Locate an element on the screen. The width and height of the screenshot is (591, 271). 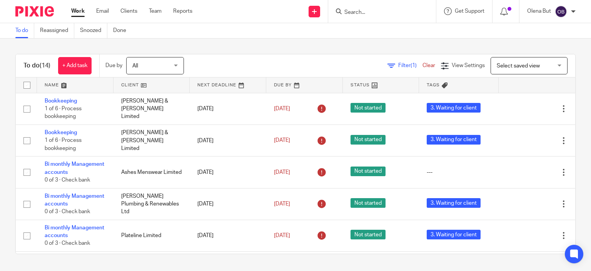
a: Team is located at coordinates (155, 11).